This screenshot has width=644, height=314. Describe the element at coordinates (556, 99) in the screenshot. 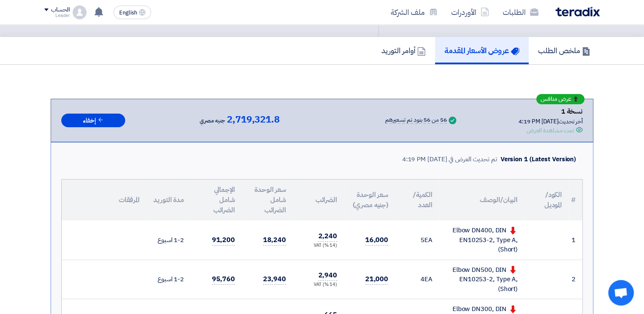

I see `span: عرض منافس` at that location.